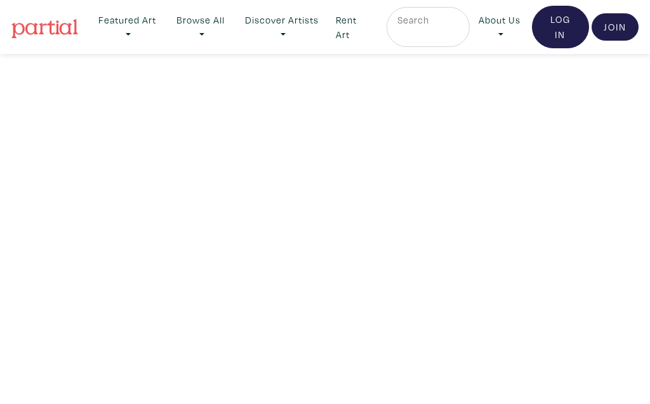 The width and height of the screenshot is (650, 404). I want to click on a: Browse All, so click(201, 27).